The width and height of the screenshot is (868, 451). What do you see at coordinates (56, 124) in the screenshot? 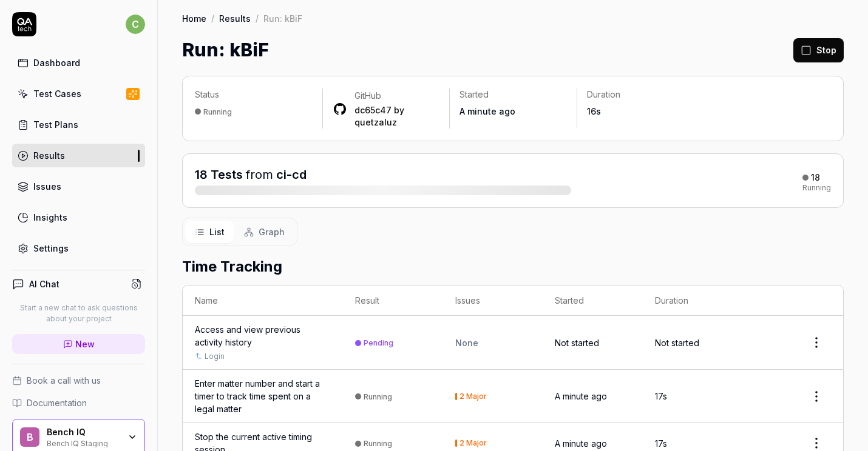
I see `div: Test Plans` at bounding box center [56, 124].